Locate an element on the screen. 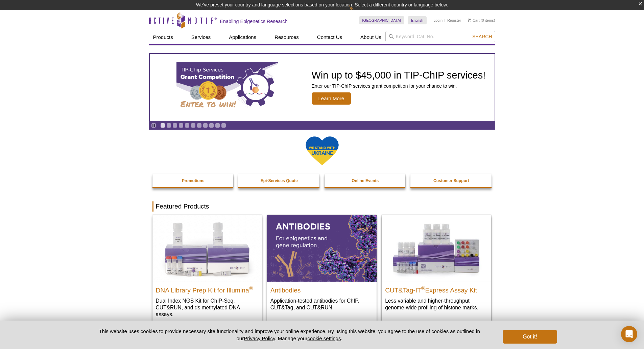  p: This website uses cookies to provide necessary site functionality and improve your online experie... is located at coordinates (289, 334).